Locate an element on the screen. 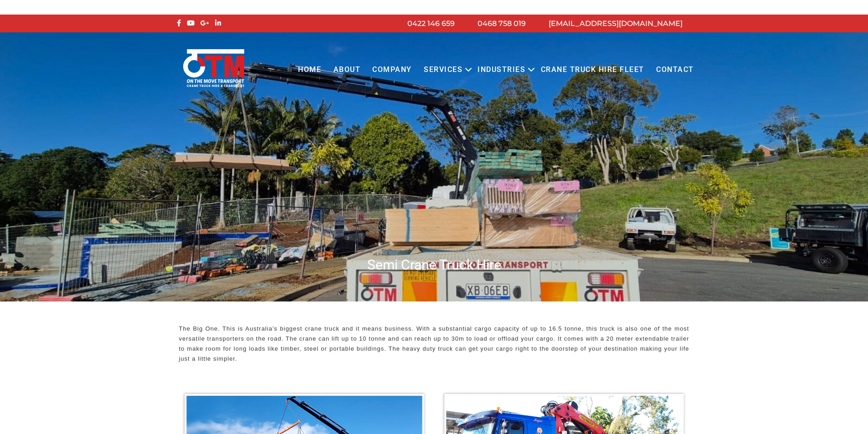 This screenshot has height=434, width=868. a: Crane Truck Hire Fleet is located at coordinates (592, 70).